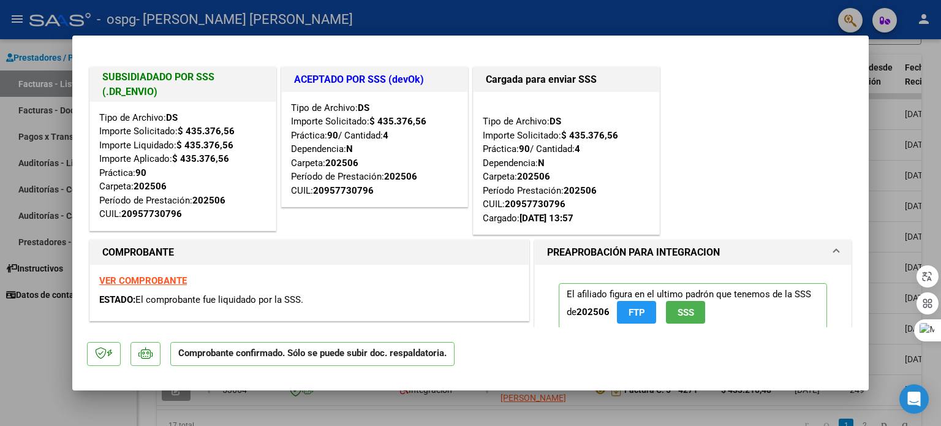  What do you see at coordinates (914, 399) in the screenshot?
I see `div: Open Intercom Messenger` at bounding box center [914, 399].